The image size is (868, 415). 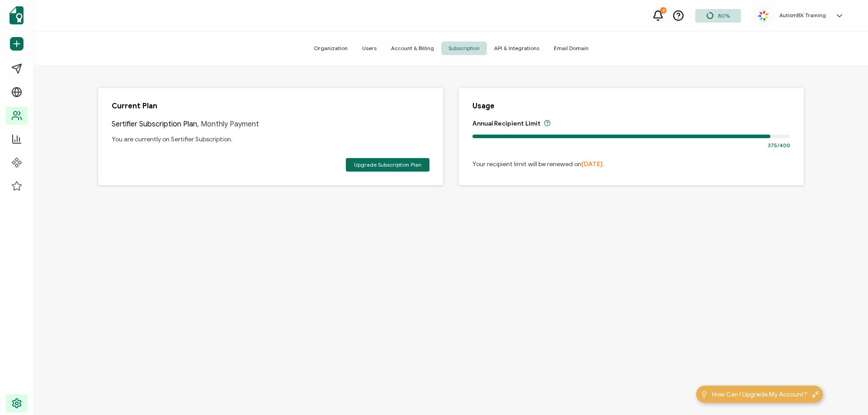 I want to click on span: Email Domain, so click(x=571, y=48).